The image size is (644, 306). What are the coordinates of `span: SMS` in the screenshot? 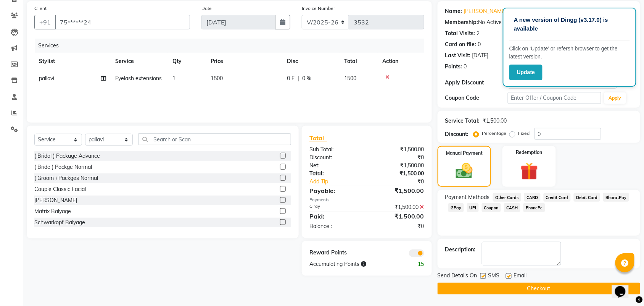 It's located at (494, 276).